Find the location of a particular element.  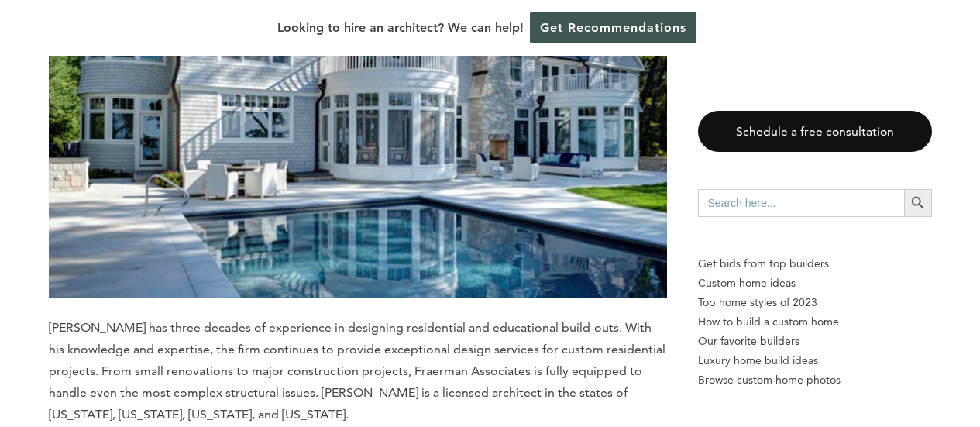

p: Our favorite builders is located at coordinates (815, 341).